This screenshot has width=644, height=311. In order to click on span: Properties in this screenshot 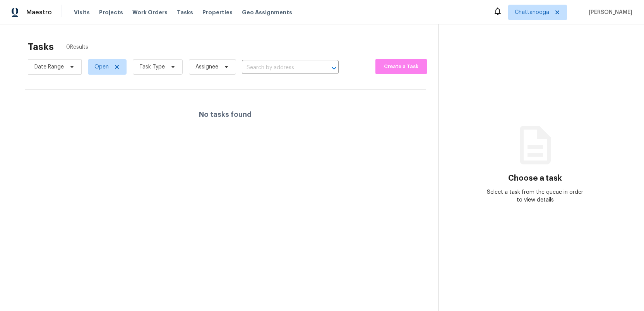, I will do `click(217, 13)`.